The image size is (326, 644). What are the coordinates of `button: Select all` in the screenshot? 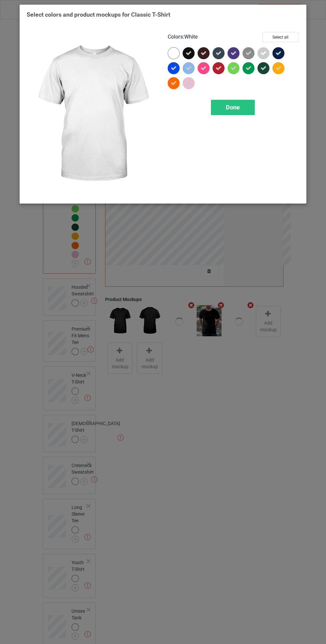 It's located at (280, 37).